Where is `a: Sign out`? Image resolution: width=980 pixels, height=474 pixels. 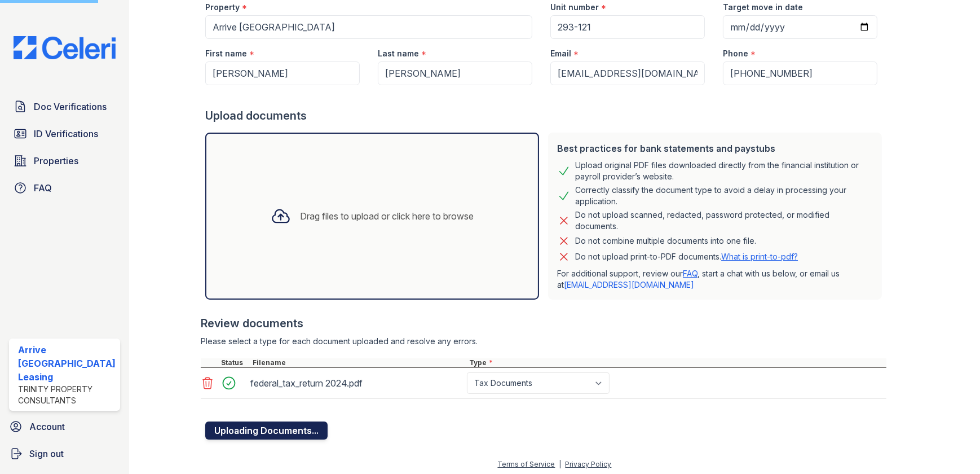 a: Sign out is located at coordinates (64, 453).